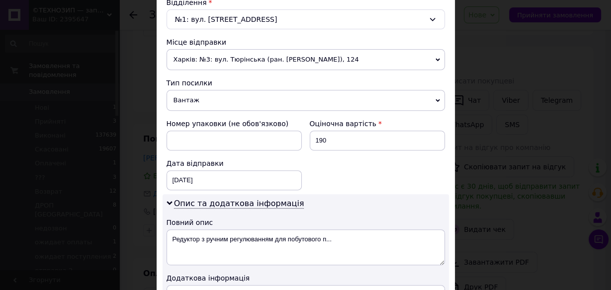 The height and width of the screenshot is (290, 611). Describe the element at coordinates (196, 42) in the screenshot. I see `span: Місце відправки` at that location.